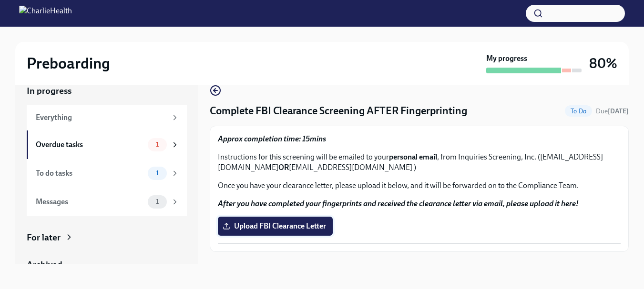 This screenshot has height=289, width=644. I want to click on h3: 80%, so click(603, 63).